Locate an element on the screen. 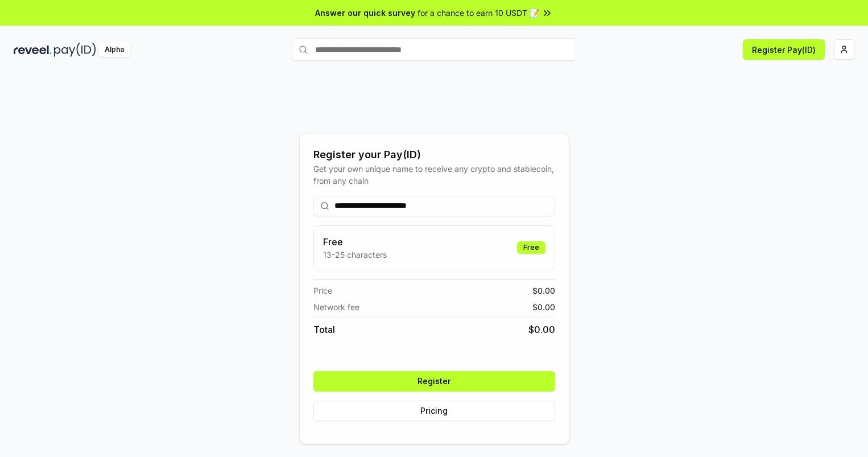 This screenshot has width=868, height=457. button: Register is located at coordinates (434, 381).